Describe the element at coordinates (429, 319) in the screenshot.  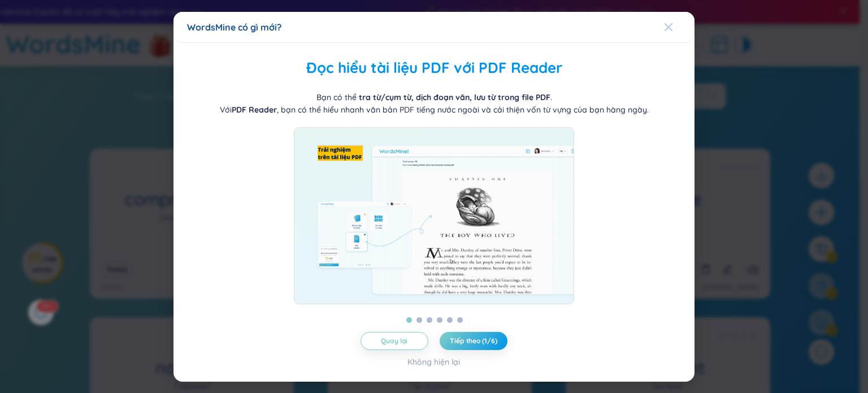
I see `button: 3` at that location.